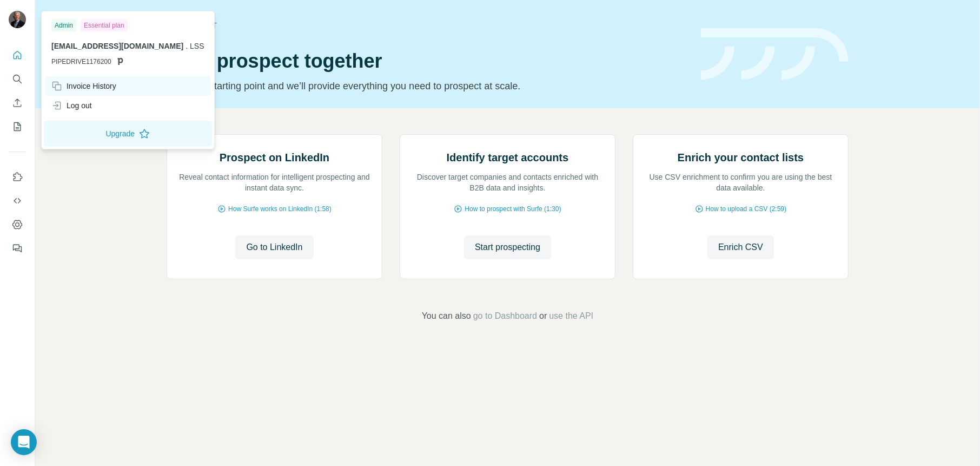  What do you see at coordinates (446, 316) in the screenshot?
I see `span: You can also` at bounding box center [446, 316].